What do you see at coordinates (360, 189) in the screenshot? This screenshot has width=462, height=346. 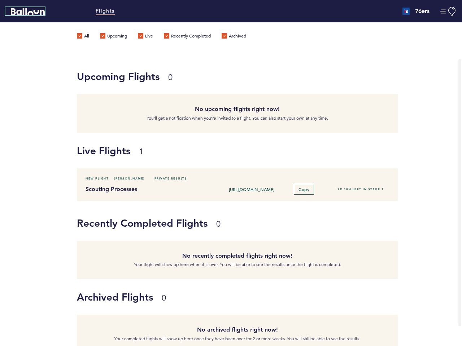 I see `span: 2D 10H left in stage 1` at bounding box center [360, 189].